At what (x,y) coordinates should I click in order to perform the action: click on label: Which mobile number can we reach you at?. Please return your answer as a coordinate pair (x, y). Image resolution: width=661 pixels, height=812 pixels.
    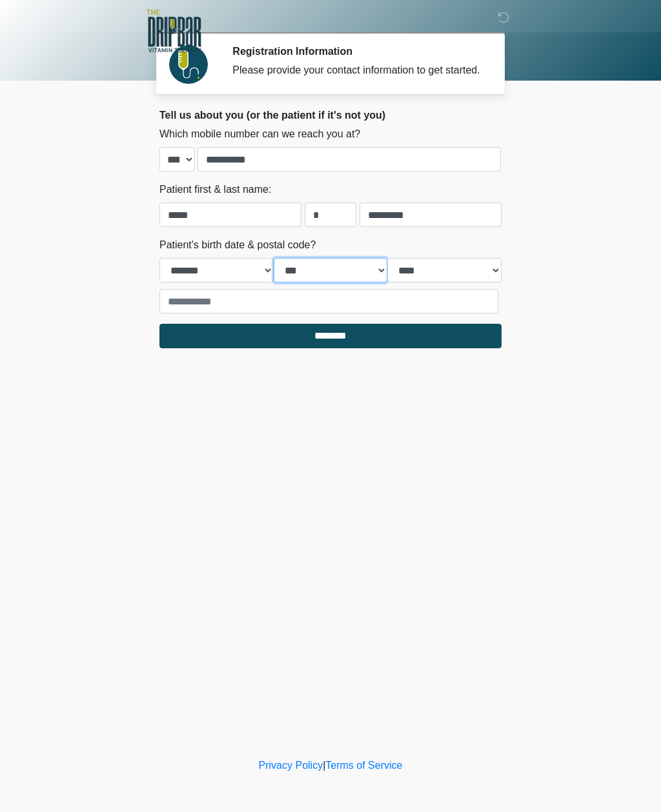
    Looking at the image, I should click on (259, 134).